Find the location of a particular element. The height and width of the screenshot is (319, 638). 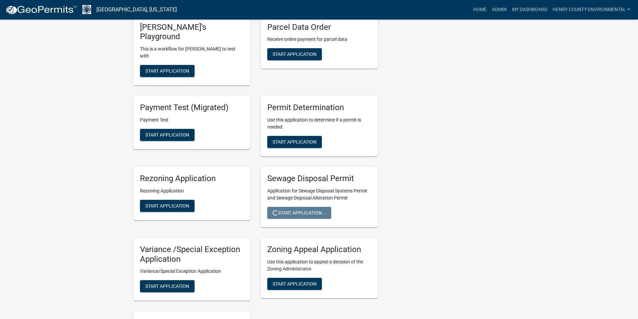

img: Henry County, Iowa is located at coordinates (87, 9).